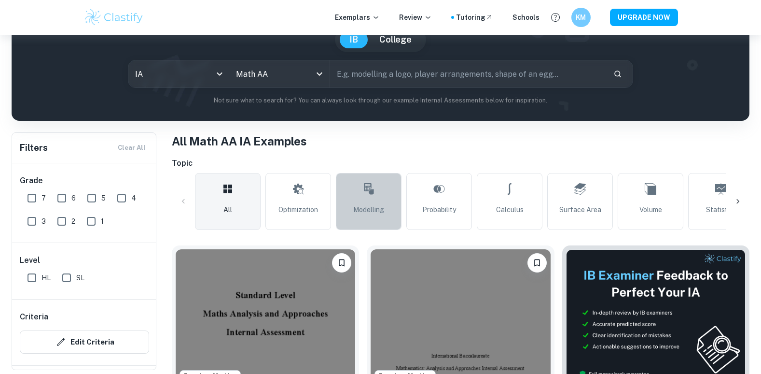 The image size is (761, 374). What do you see at coordinates (34, 148) in the screenshot?
I see `h6: Filters` at bounding box center [34, 148].